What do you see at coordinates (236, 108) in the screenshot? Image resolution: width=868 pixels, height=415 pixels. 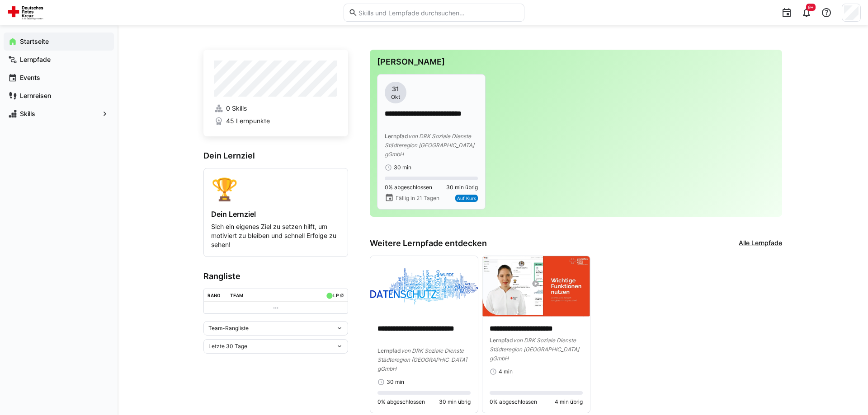 I see `span: 0 Skills` at bounding box center [236, 108].